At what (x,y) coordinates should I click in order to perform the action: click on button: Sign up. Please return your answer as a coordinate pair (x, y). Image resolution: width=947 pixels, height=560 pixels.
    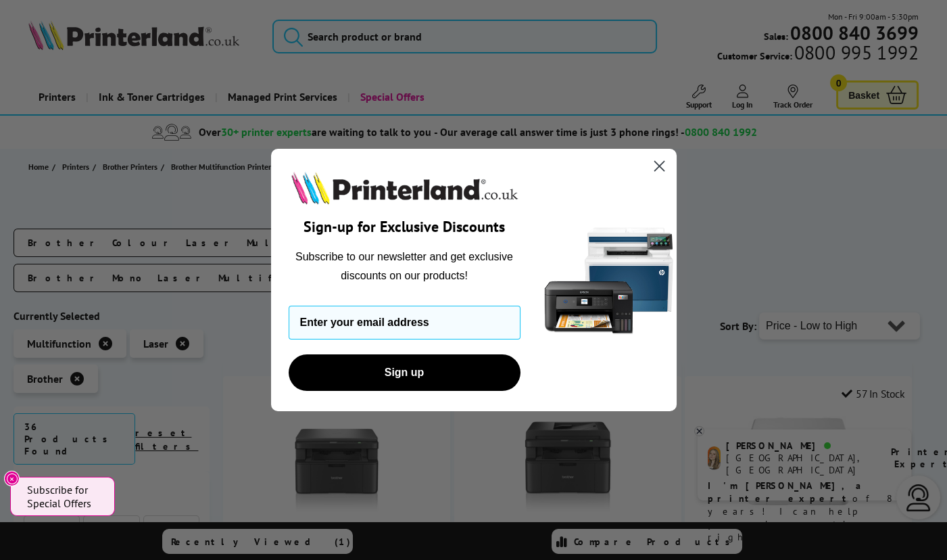
    Looking at the image, I should click on (405, 372).